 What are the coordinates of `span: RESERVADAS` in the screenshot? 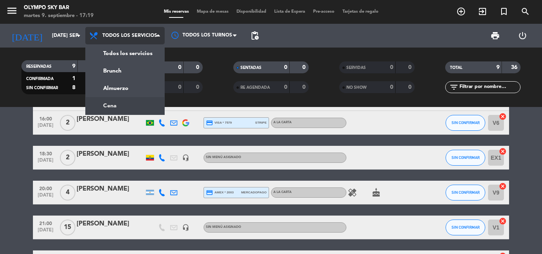 It's located at (39, 67).